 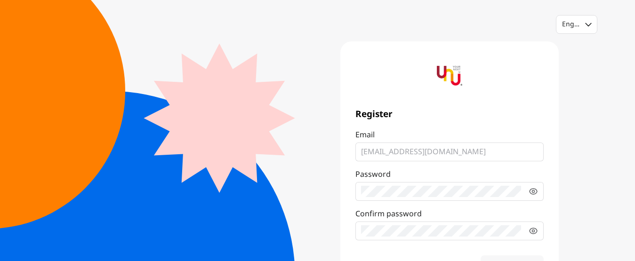 What do you see at coordinates (373, 175) in the screenshot?
I see `p: Password` at bounding box center [373, 175].